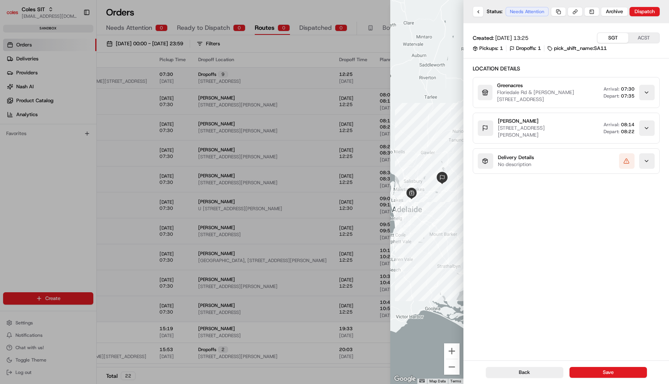 The height and width of the screenshot is (384, 669). Describe the element at coordinates (95, 116) in the screenshot. I see `a: 💻API Documentation` at that location.